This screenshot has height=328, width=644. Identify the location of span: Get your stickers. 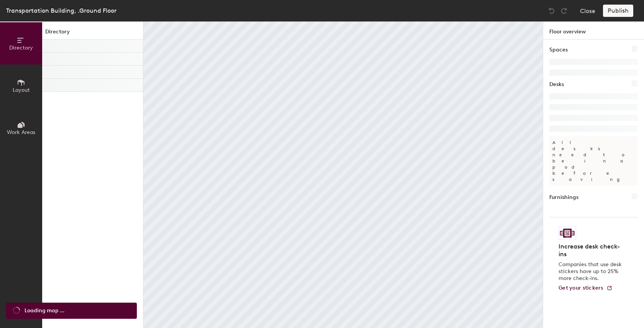
(581, 287).